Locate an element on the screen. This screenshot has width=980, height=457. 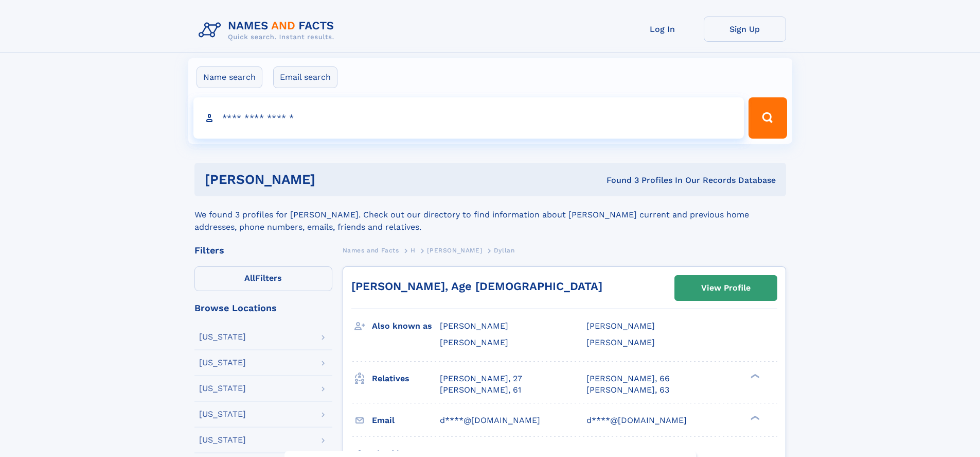
img: Logo Names and Facts is located at coordinates (268, 31).